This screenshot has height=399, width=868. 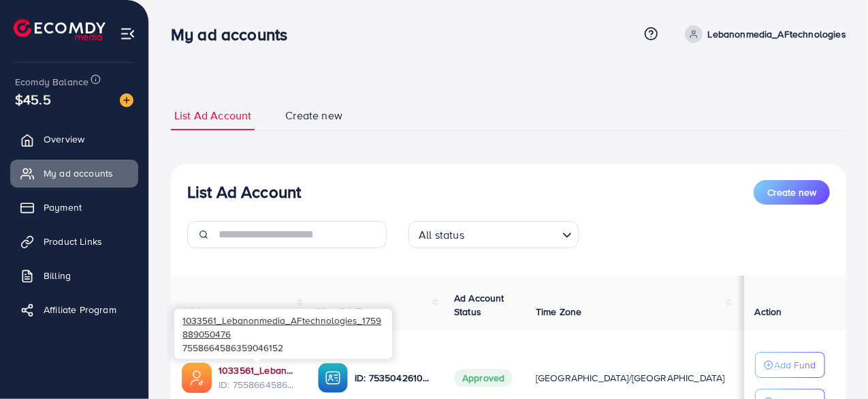 I want to click on img: ic-ba-acc.ded83a64.svg, so click(x=333, y=377).